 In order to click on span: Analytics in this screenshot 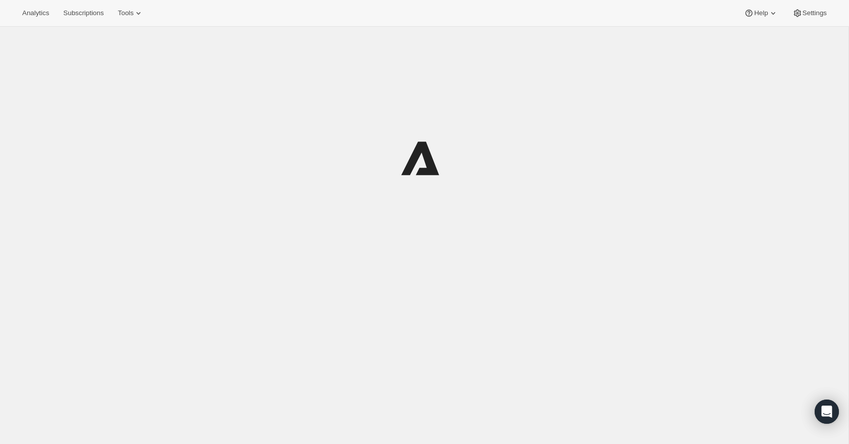, I will do `click(35, 13)`.